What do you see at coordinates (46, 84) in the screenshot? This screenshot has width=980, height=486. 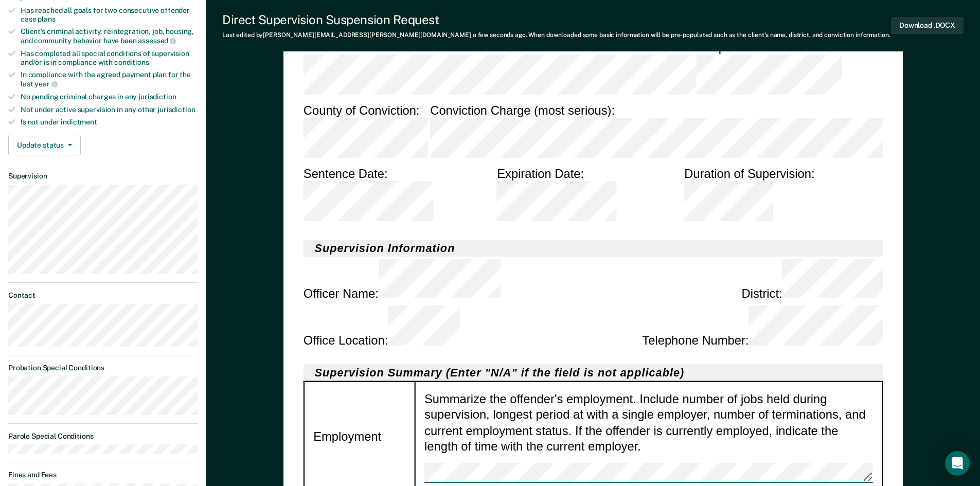 I see `span: year` at bounding box center [46, 84].